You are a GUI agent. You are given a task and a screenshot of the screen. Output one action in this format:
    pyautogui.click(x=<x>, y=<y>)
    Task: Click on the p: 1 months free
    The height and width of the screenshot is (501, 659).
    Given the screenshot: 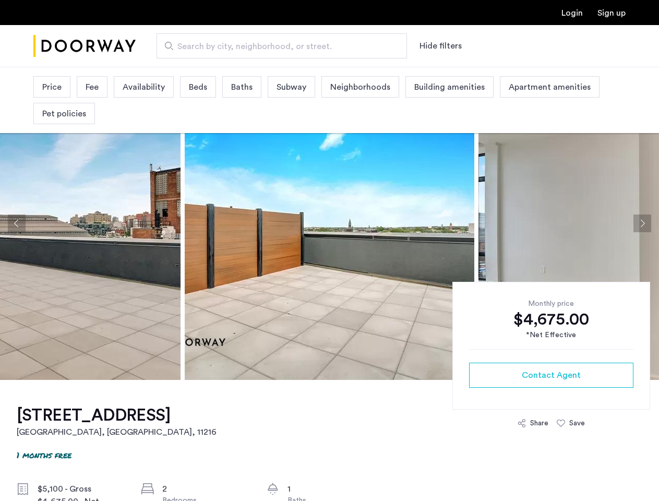 What is the action you would take?
    pyautogui.click(x=44, y=455)
    